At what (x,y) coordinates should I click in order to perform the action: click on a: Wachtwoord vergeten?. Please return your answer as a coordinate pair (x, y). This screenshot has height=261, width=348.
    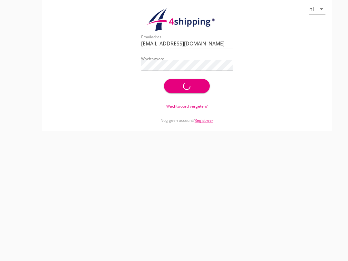
    Looking at the image, I should click on (187, 106).